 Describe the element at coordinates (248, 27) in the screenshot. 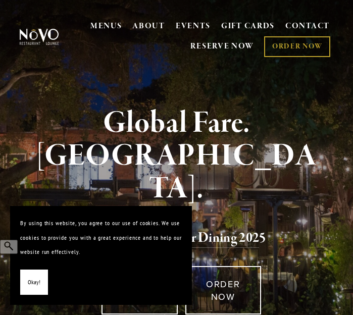

I see `a: GIFT CARDS` at that location.